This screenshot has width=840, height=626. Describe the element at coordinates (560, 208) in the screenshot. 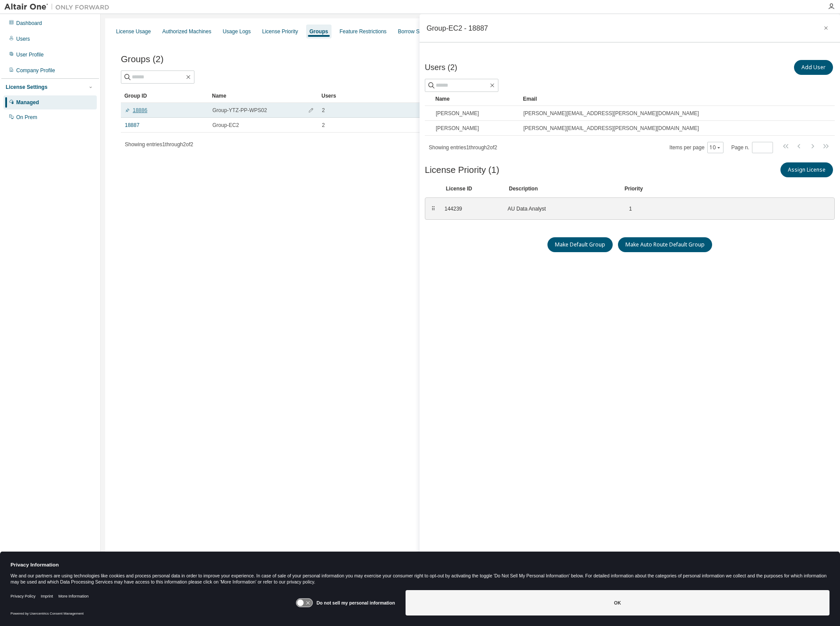

I see `div: AU Data Analyst` at that location.